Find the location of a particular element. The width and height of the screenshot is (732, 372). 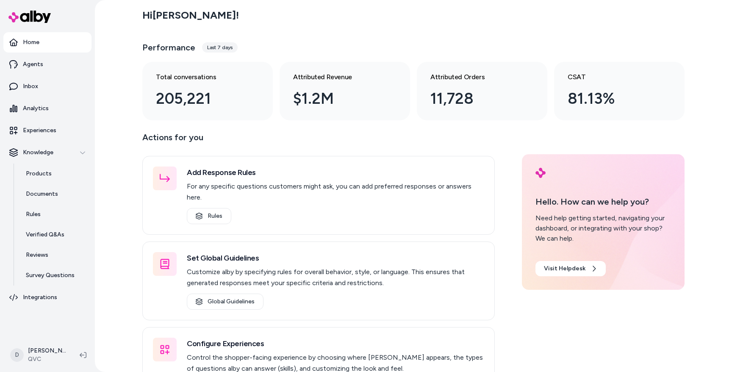

h3: Add Response Rules is located at coordinates (335, 172).